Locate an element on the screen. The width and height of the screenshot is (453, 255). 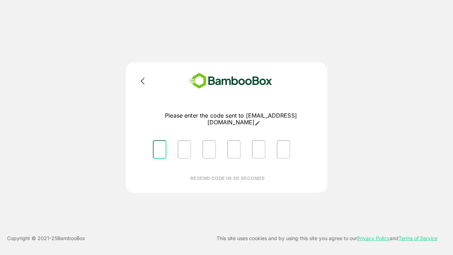
a: Terms of Service is located at coordinates (418, 238).